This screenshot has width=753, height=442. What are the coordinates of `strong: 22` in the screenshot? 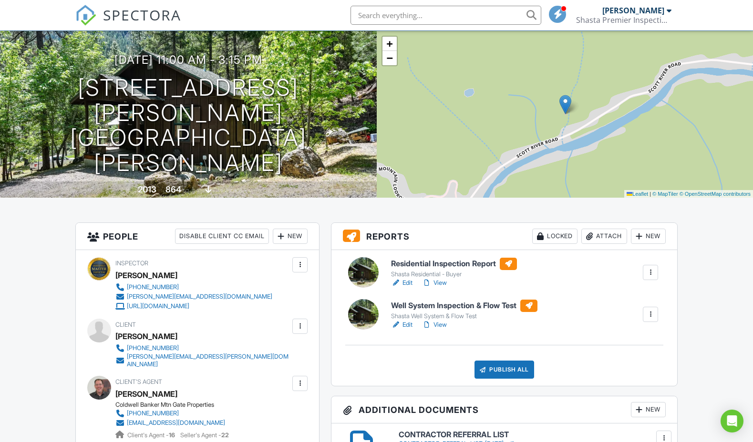 It's located at (225, 435).